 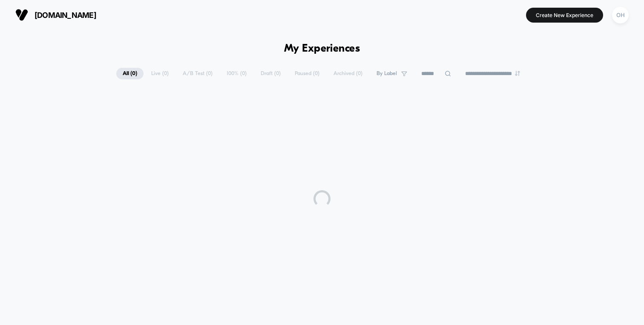 What do you see at coordinates (564, 15) in the screenshot?
I see `button: Create New Experience` at bounding box center [564, 15].